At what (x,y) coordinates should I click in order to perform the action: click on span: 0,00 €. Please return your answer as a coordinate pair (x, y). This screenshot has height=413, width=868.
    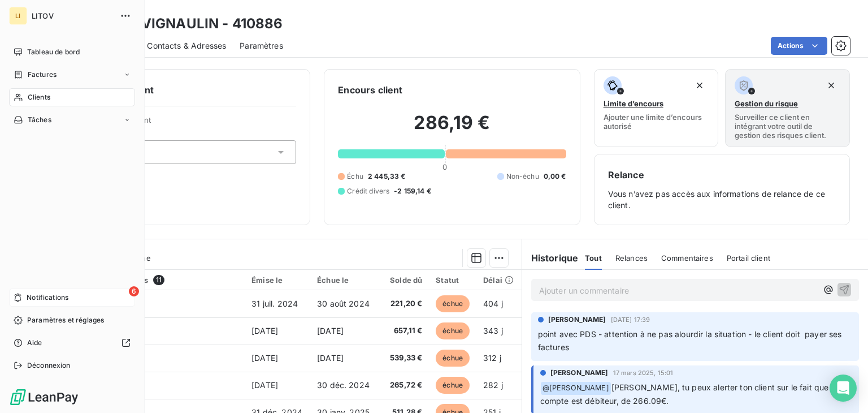
    Looking at the image, I should click on (555, 176).